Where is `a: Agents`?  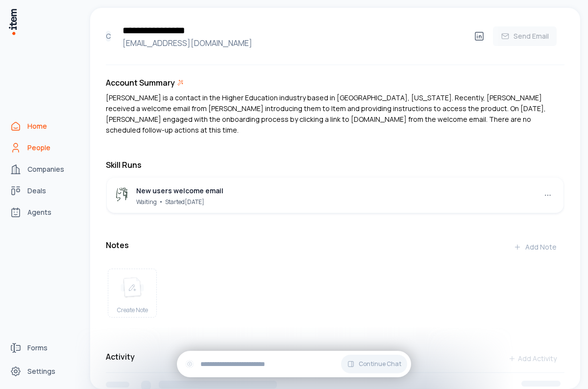 a: Agents is located at coordinates (43, 212).